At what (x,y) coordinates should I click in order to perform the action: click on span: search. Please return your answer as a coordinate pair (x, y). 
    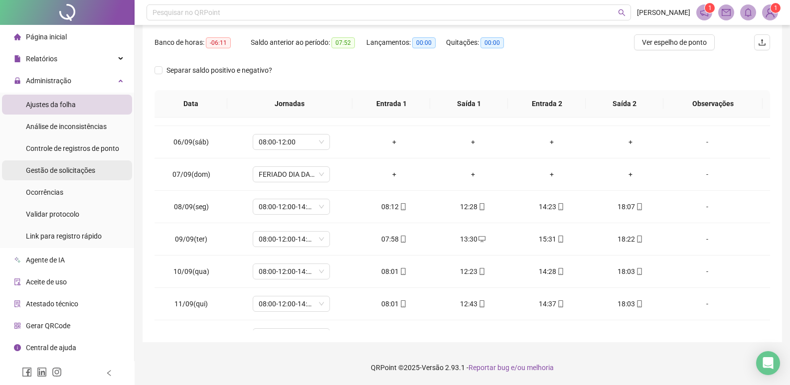
    Looking at the image, I should click on (622, 12).